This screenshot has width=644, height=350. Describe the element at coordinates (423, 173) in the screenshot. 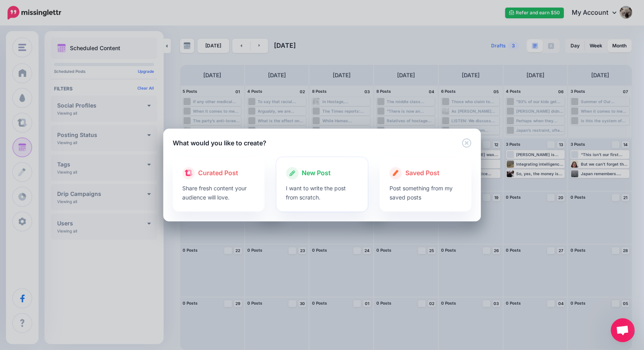

I see `span: Saved Post` at that location.